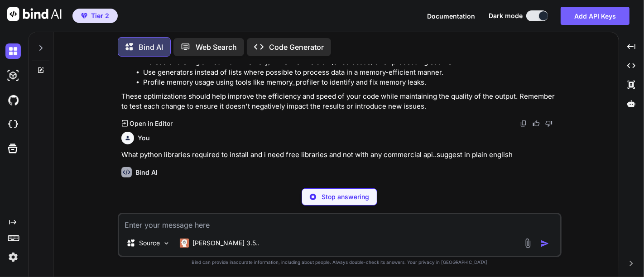 The width and height of the screenshot is (644, 277). Describe the element at coordinates (100, 16) in the screenshot. I see `span: Tier 2` at that location.